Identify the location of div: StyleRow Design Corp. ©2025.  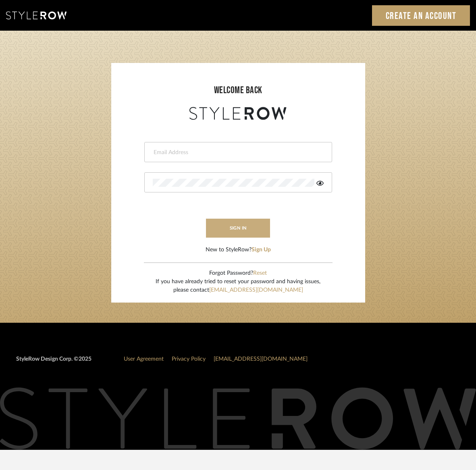
(54, 362).